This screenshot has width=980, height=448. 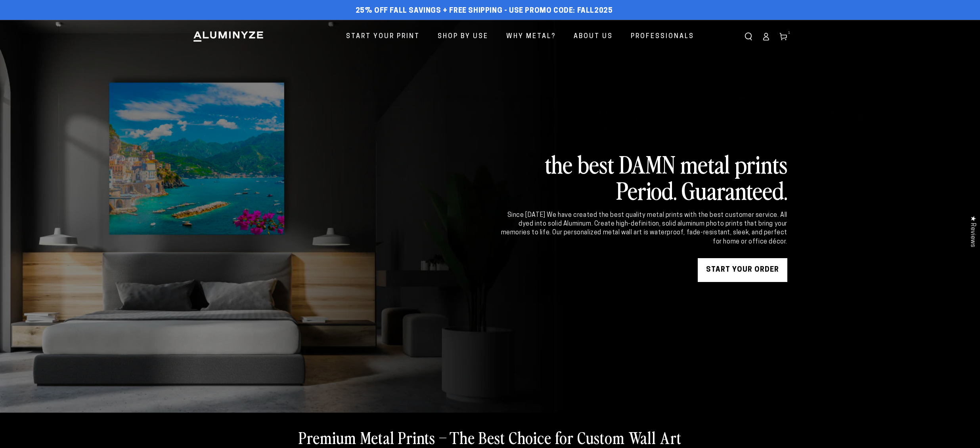 What do you see at coordinates (383, 36) in the screenshot?
I see `span: Start Your Print` at bounding box center [383, 36].